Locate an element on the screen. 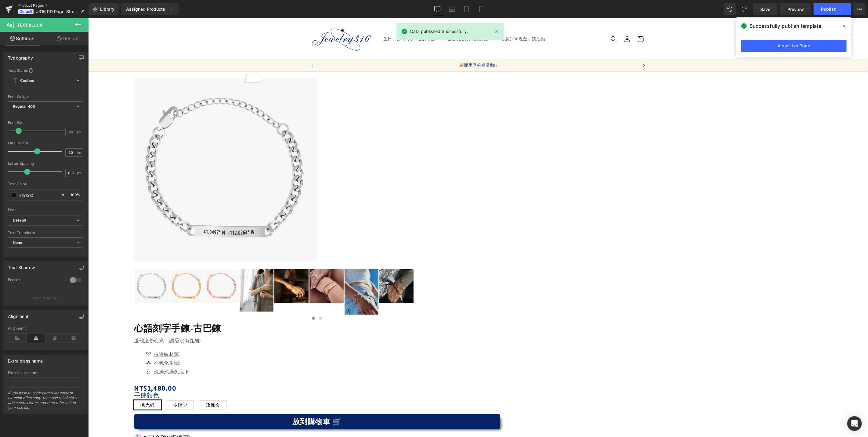 This screenshot has height=437, width=868. p: 🎉本周全館9折優惠!! is located at coordinates (229, 419).